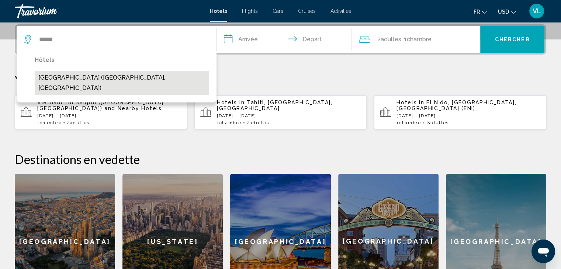 The width and height of the screenshot is (561, 269). I want to click on a: Cars, so click(278, 11).